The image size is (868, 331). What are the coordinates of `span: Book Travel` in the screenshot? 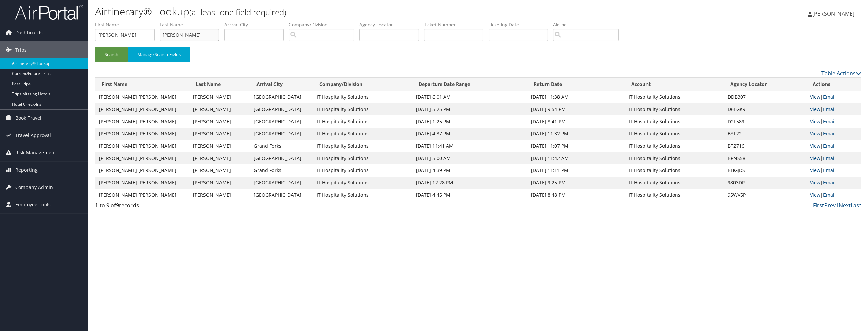 It's located at (28, 118).